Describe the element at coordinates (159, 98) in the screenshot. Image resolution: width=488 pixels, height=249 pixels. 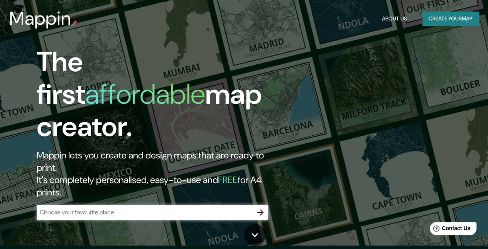
I see `h1: The first map creator.` at that location.